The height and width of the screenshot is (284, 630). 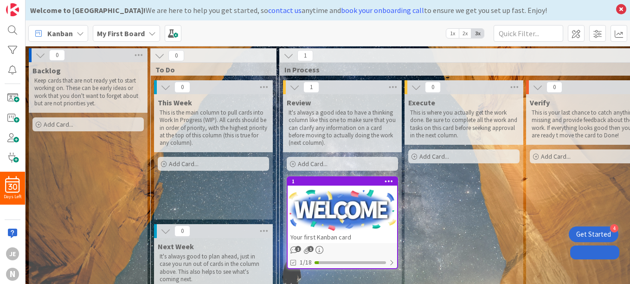 I want to click on div: We are here to help you get started, so anytime and to ensure we get you set up fast. Enjoy!, so click(x=321, y=10).